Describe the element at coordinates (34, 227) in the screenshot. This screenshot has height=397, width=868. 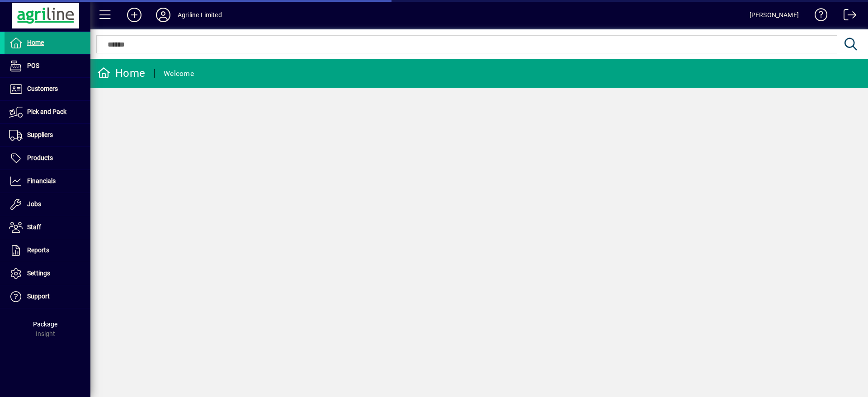
I see `span: Staff` at that location.